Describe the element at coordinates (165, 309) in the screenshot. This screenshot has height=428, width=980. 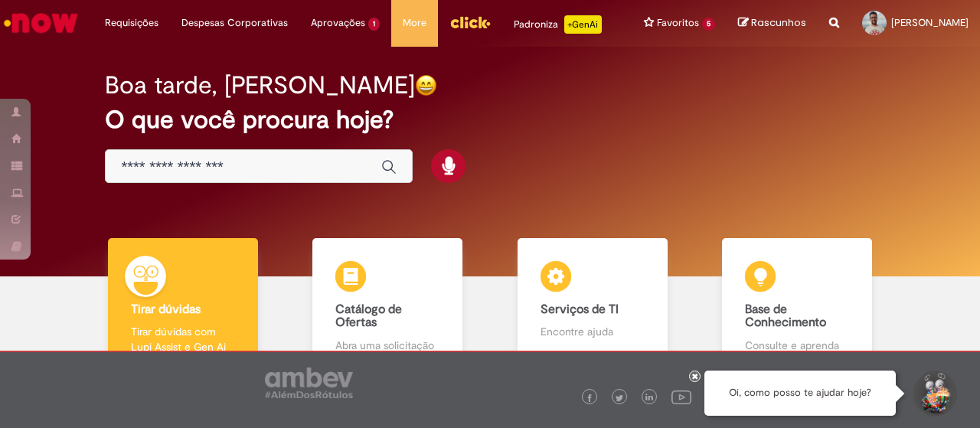
I see `b: Tirar dúvidas` at that location.